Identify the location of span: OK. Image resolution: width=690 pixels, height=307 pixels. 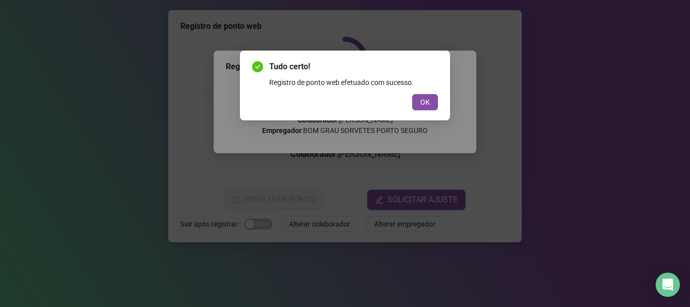
(425, 102).